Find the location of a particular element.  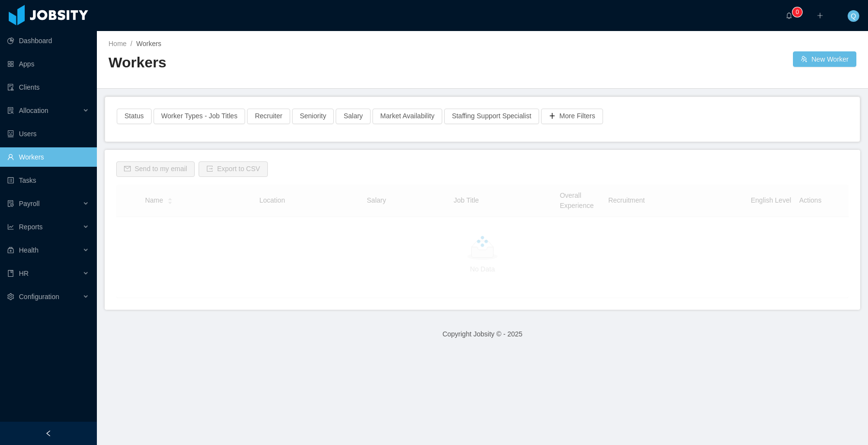

button: Salary is located at coordinates (353, 116).